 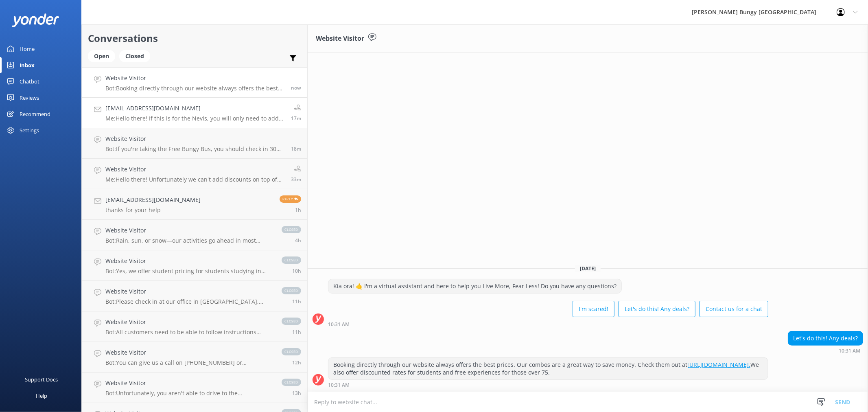 I want to click on img: yonder-white-logo.png, so click(x=36, y=20).